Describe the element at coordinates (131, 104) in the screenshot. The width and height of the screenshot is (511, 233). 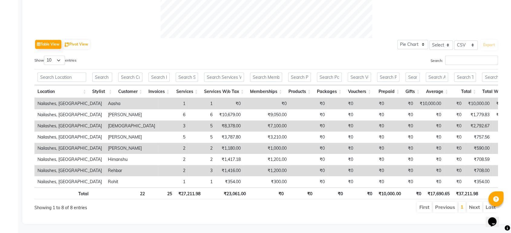
I see `td: Aasha` at that location.